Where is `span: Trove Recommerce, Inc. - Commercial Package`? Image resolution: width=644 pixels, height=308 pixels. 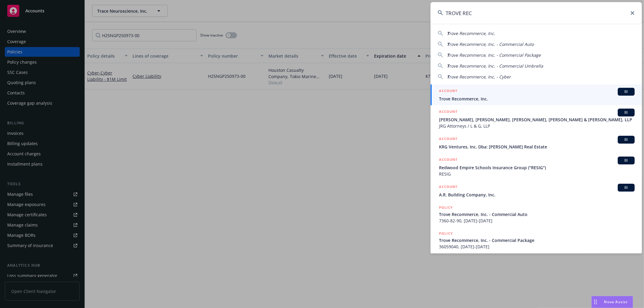
span: Trove Recommerce, Inc. - Commercial Package is located at coordinates (537, 240).